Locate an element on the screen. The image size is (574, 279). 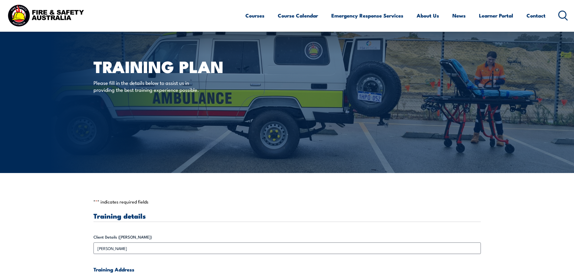
a: About Us is located at coordinates (428, 15).